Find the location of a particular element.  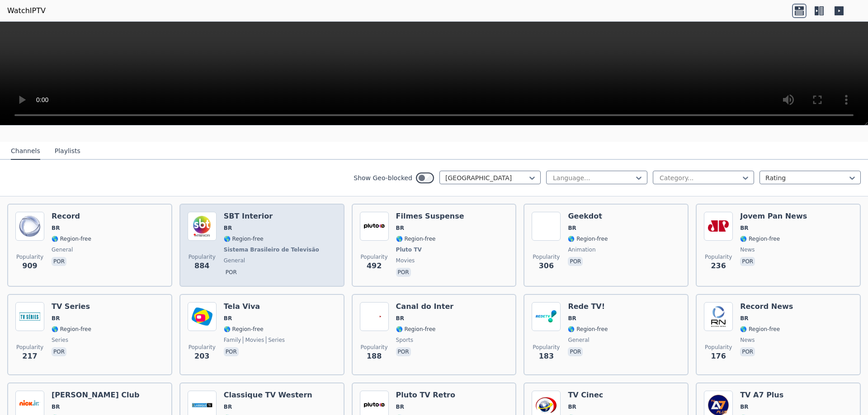

h6: Pluto TV Retro is located at coordinates (425, 395).